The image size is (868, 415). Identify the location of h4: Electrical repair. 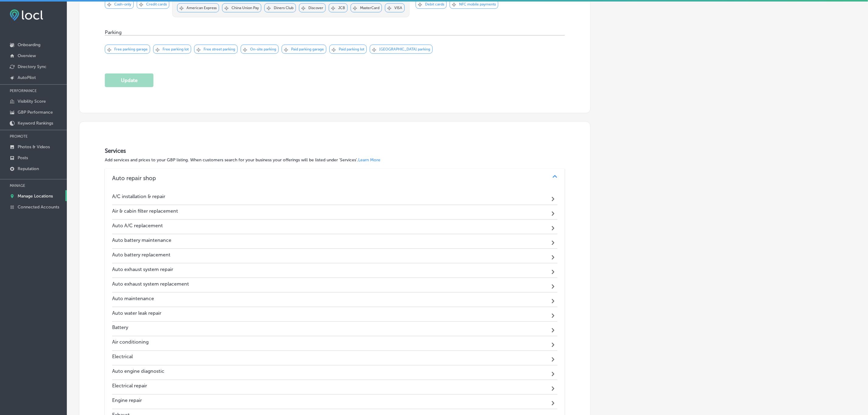
(129, 386).